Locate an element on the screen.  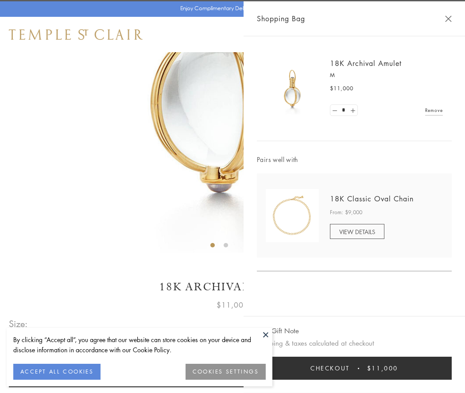
button: Close Shopping Bag is located at coordinates (448, 19).